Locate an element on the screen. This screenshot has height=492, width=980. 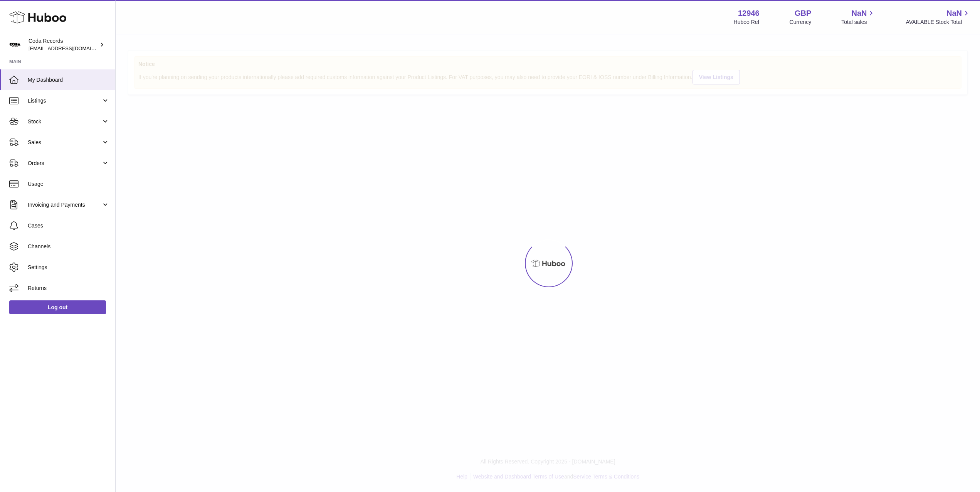
div: Coda Records is located at coordinates (63, 45).